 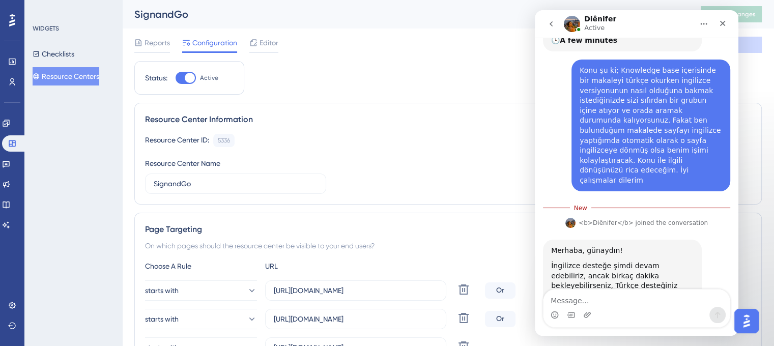 What do you see at coordinates (116, 115) in the screenshot?
I see `div: Konu şu ki; Knowledge base içerisinde bir makaleyi türkçe okurken ingilizce versiyonunun nasıl ol...` at bounding box center [116, 115].